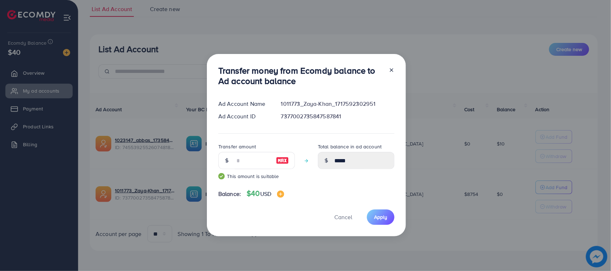 The image size is (611, 271). I want to click on button: Cancel, so click(343, 217).